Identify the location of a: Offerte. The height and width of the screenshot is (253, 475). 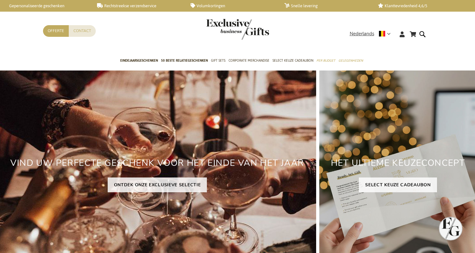
(56, 31).